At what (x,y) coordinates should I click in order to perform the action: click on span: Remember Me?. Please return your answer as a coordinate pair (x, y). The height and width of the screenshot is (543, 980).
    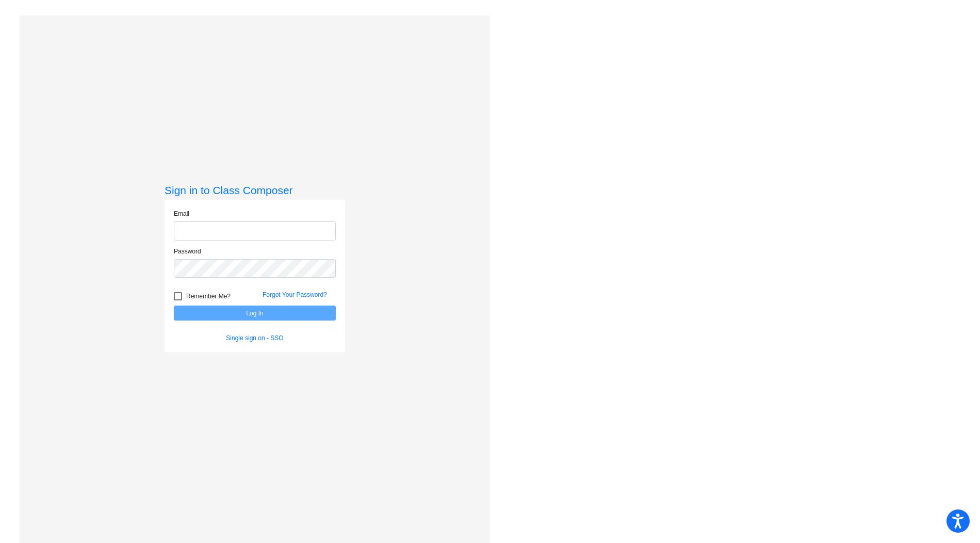
    Looking at the image, I should click on (208, 296).